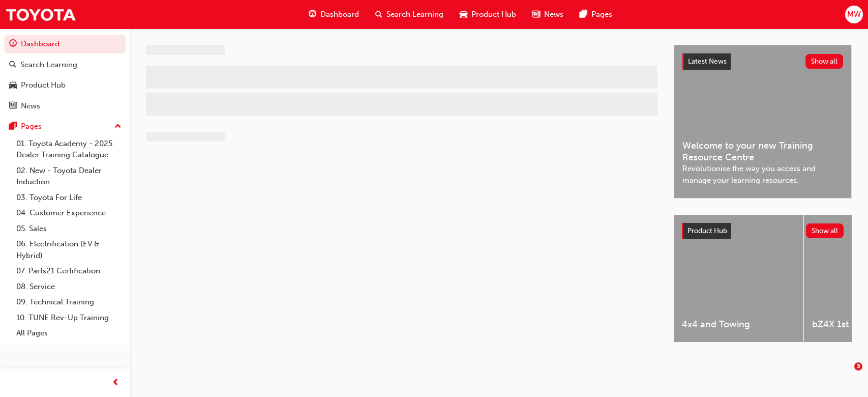 The image size is (868, 397). Describe the element at coordinates (487, 14) in the screenshot. I see `a: car-iconProduct Hub` at that location.